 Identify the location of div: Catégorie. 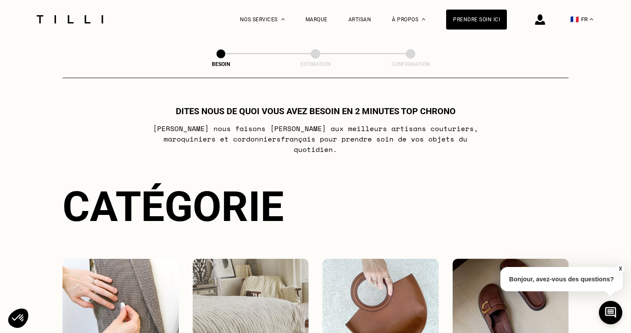
(316, 207).